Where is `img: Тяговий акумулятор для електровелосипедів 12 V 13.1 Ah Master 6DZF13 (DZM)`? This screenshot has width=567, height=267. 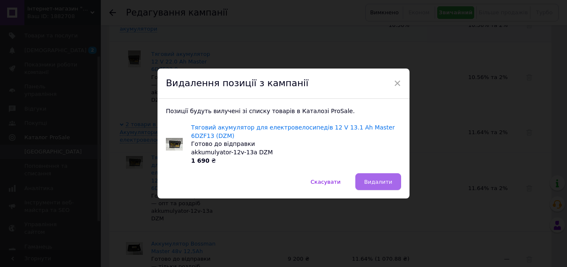 img: Тяговий акумулятор для електровелосипедів 12 V 13.1 Ah Master 6DZF13 (DZM) is located at coordinates (174, 144).